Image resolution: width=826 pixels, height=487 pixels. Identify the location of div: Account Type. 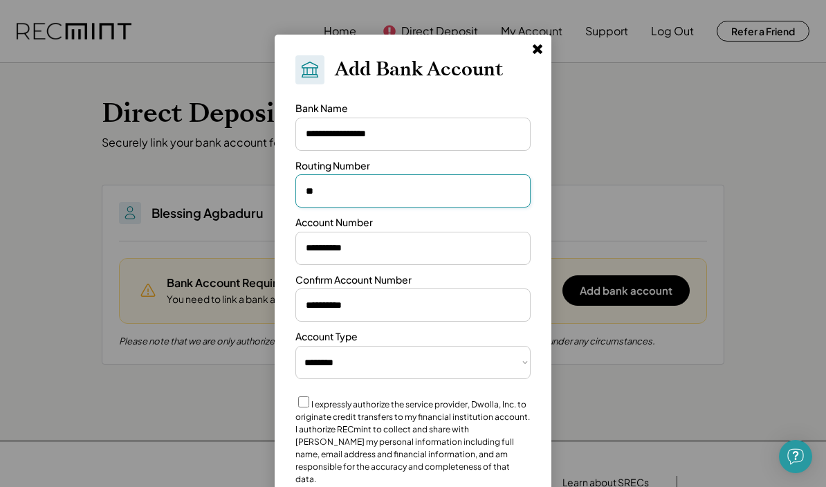
(326, 337).